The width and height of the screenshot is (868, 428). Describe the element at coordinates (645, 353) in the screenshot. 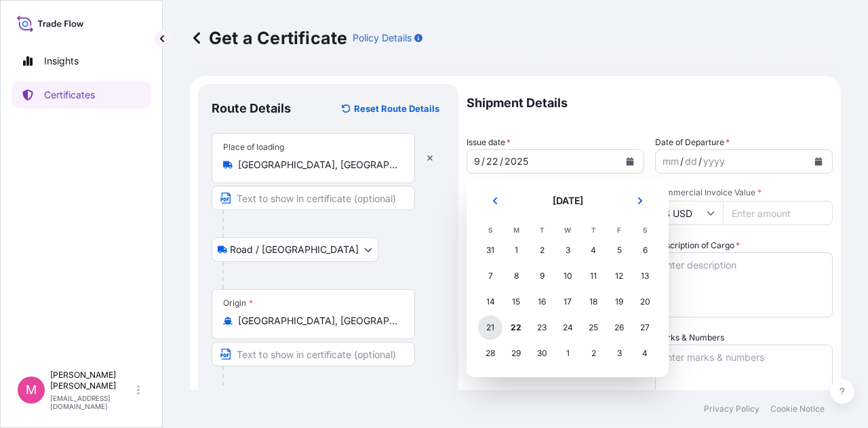

I see `div: Saturday, October 4, 2025` at that location.